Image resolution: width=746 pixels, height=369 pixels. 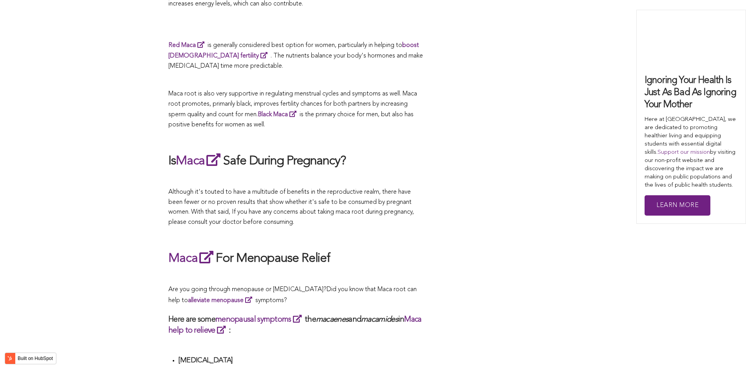 What do you see at coordinates (260, 320) in the screenshot?
I see `a: menopausal symptoms` at bounding box center [260, 320].